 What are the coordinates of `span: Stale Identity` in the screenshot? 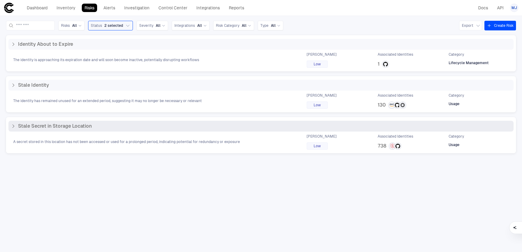 It's located at (33, 85).